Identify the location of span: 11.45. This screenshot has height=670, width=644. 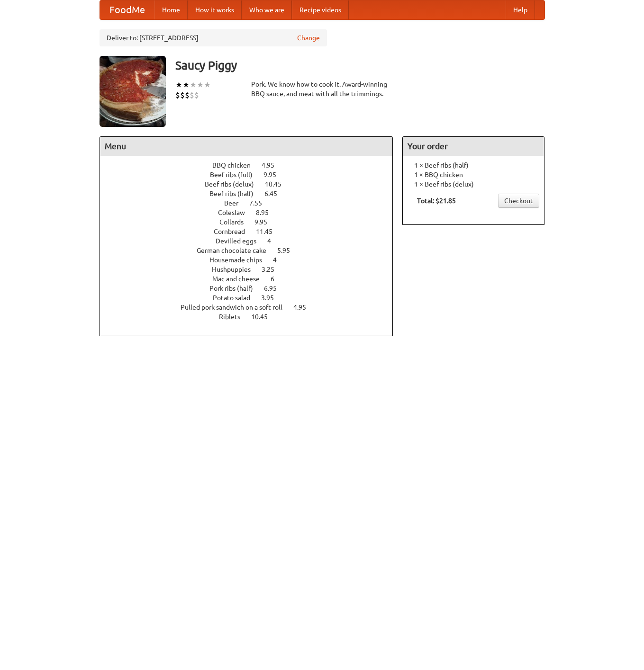
(269, 232).